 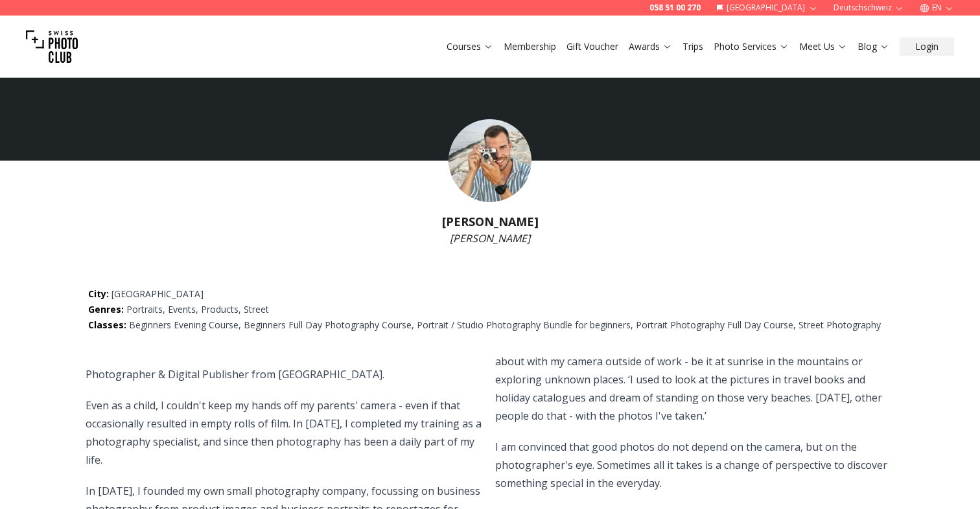 What do you see at coordinates (695, 465) in the screenshot?
I see `p: I am convinced that good photos do not depend on the camera, but on the photographer's eye. Somet...` at bounding box center [695, 465].